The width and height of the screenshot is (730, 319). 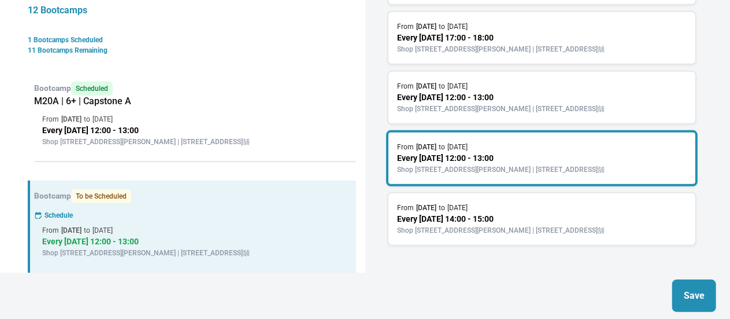 What do you see at coordinates (92, 88) in the screenshot?
I see `span: Scheduled` at bounding box center [92, 88].